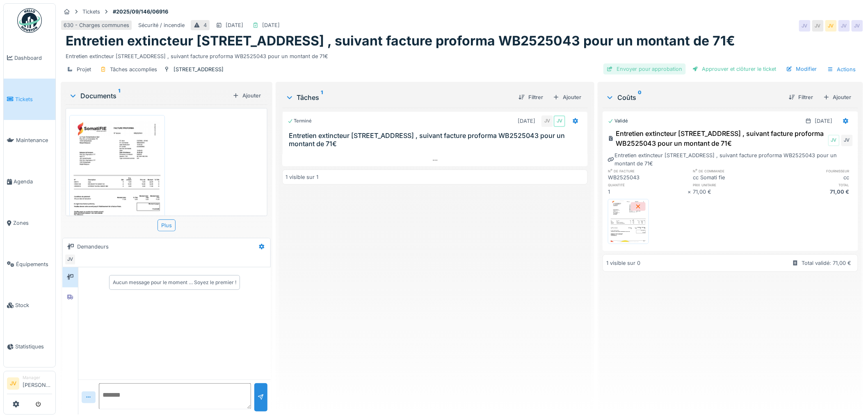  Describe the element at coordinates (32, 223) in the screenshot. I see `span: Zones` at that location.